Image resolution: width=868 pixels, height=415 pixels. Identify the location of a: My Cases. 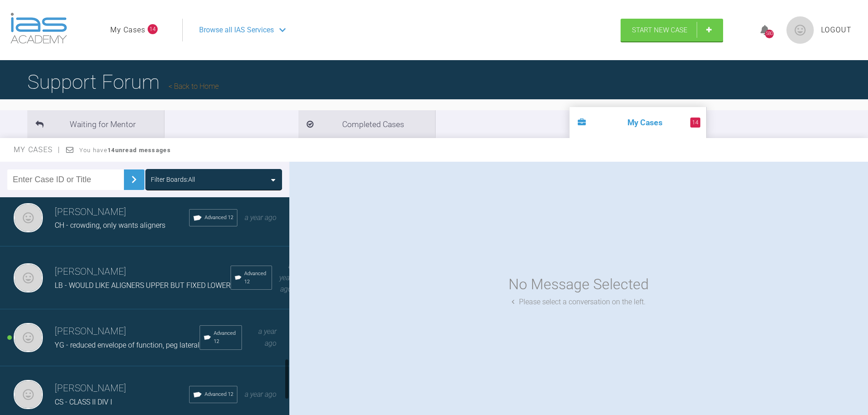
(128, 30).